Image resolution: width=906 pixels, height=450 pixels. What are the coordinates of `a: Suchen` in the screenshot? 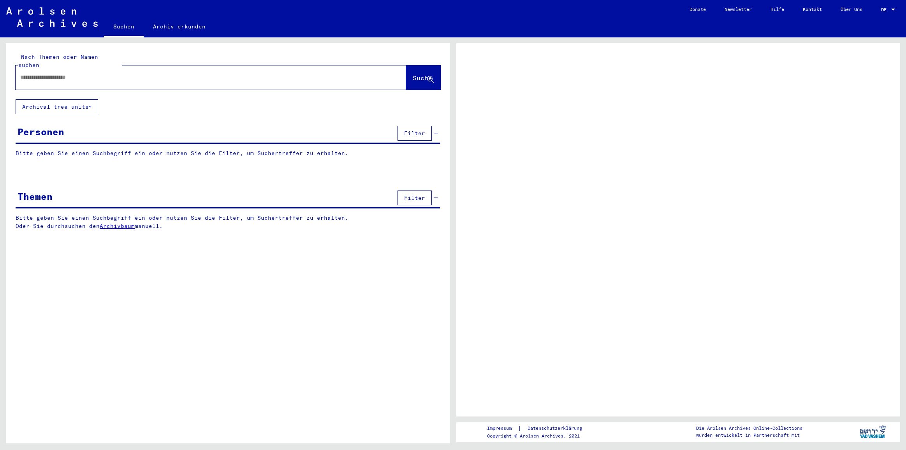 It's located at (124, 27).